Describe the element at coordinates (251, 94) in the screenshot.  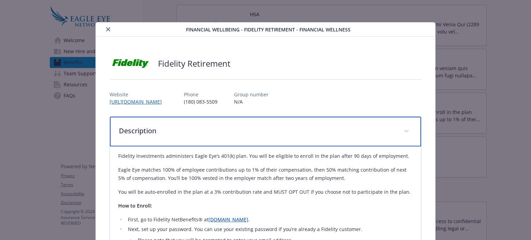
I see `p: Group number` at that location.